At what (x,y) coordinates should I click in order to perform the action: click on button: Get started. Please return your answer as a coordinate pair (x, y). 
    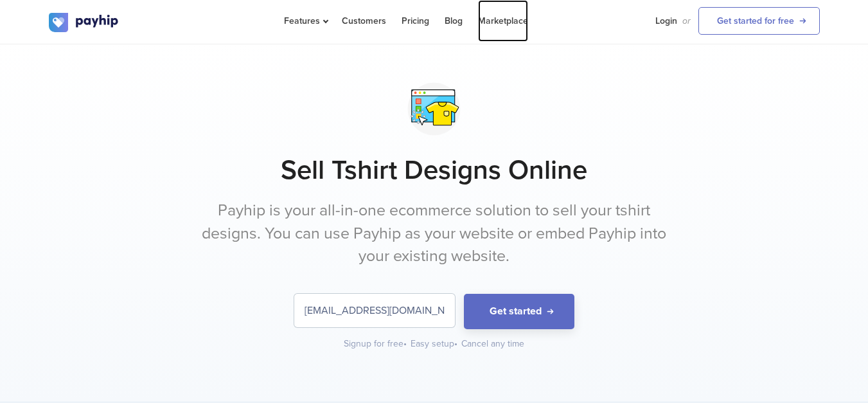
    Looking at the image, I should click on (519, 312).